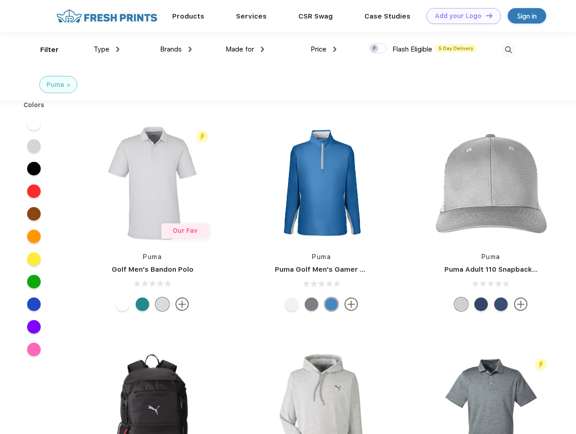 This screenshot has height=434, width=576. What do you see at coordinates (162, 304) in the screenshot?
I see `div: High Rise` at bounding box center [162, 304].